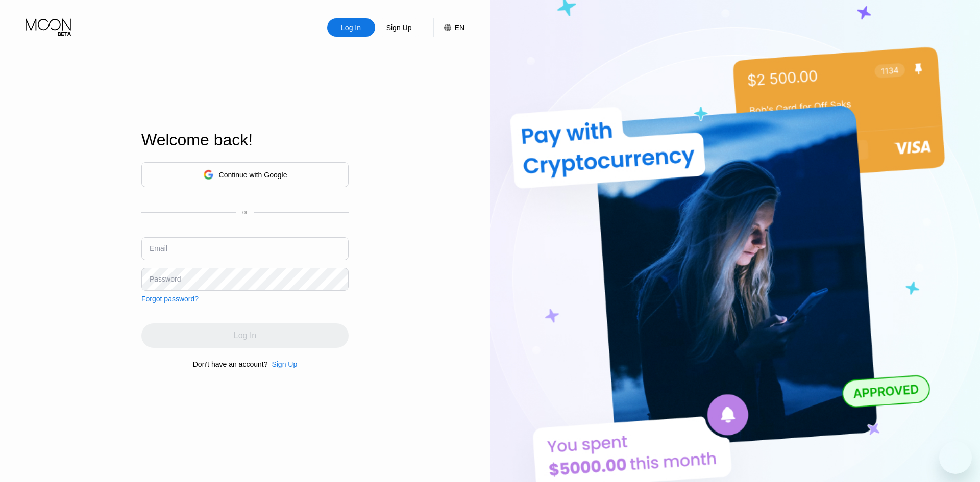 This screenshot has height=482, width=980. Describe the element at coordinates (351, 27) in the screenshot. I see `div: Log In` at that location.